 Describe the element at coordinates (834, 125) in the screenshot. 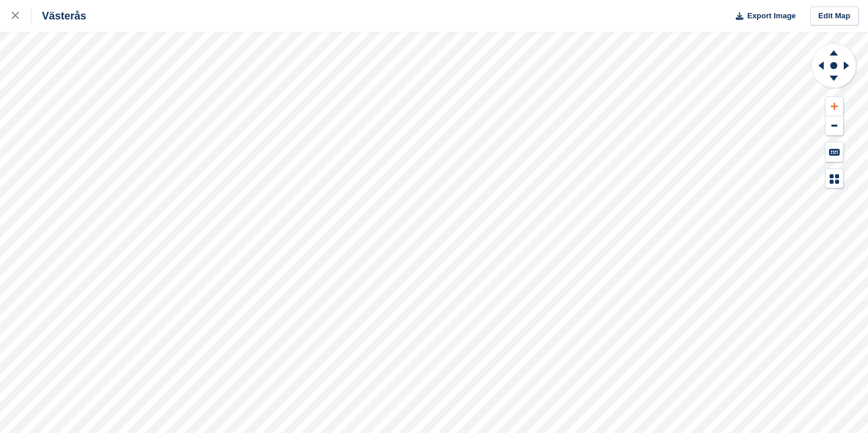

I see `button: Zoom Out` at that location.